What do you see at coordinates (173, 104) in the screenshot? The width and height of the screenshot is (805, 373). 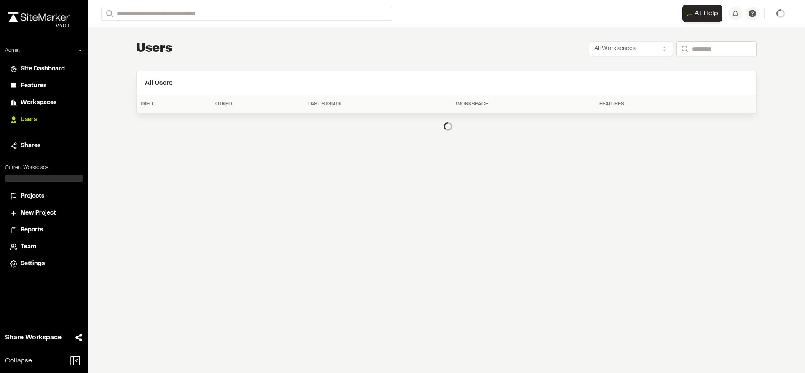 I see `div: Info` at bounding box center [173, 104].